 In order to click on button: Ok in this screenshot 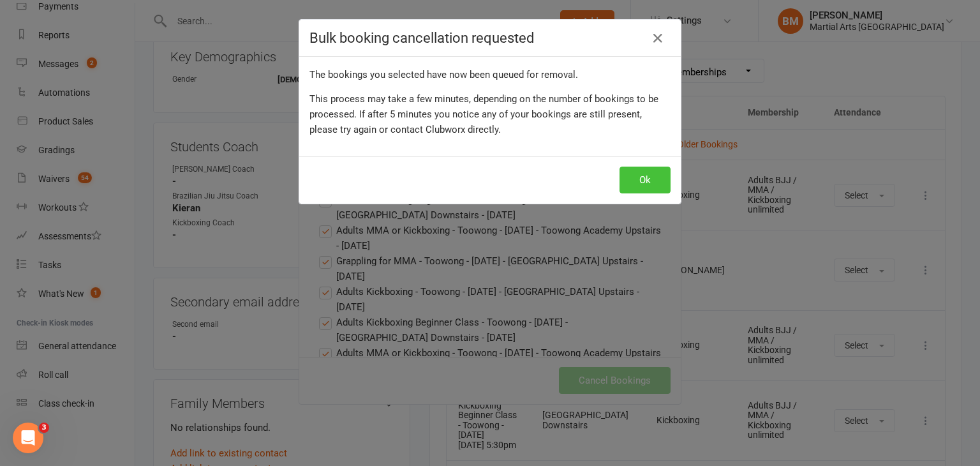, I will do `click(645, 180)`.